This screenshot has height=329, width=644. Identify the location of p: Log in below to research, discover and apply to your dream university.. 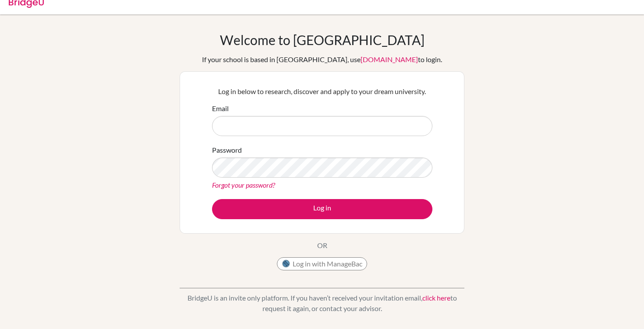
(322, 91).